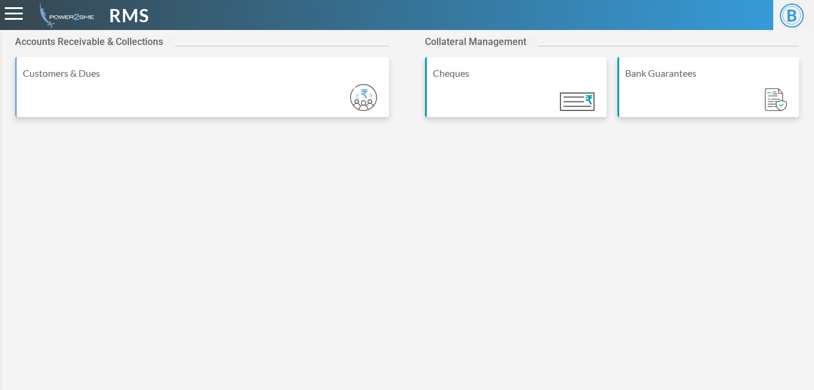  I want to click on span: B, so click(792, 16).